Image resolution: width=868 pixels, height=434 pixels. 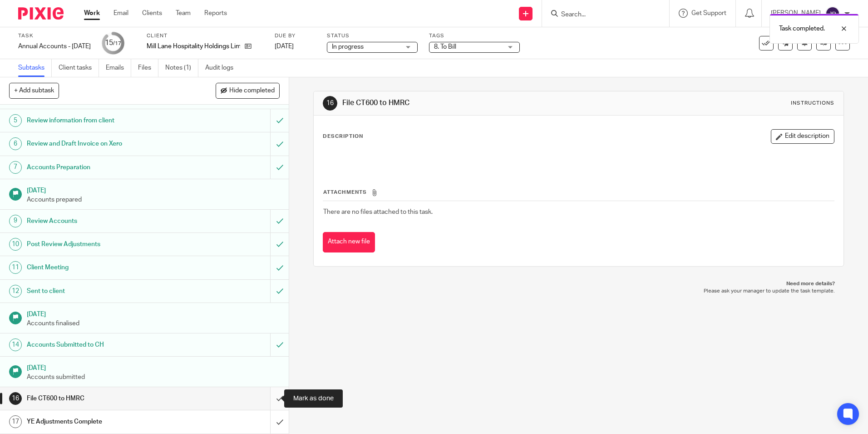 I want to click on a: Audit logs, so click(x=223, y=68).